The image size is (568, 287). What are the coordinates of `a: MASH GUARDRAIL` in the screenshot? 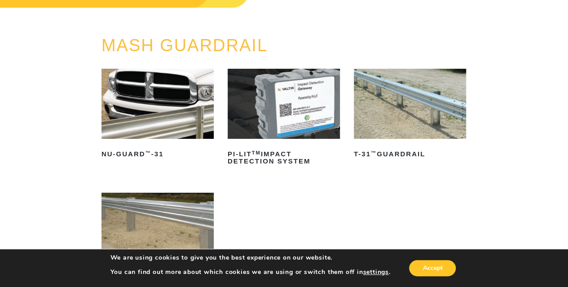 It's located at (185, 45).